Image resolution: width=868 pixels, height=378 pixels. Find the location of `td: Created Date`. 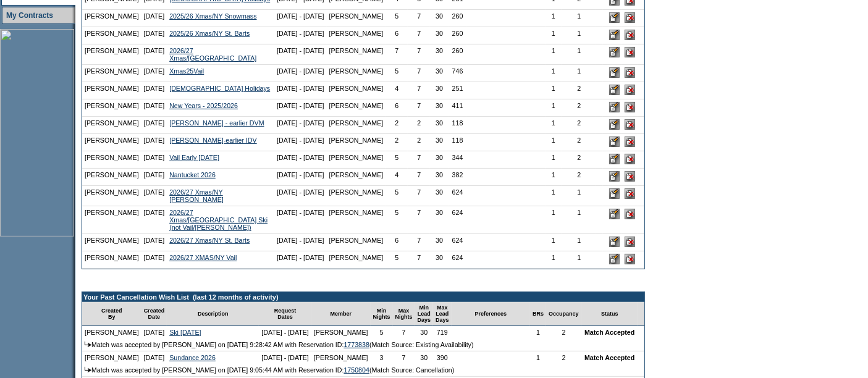

td: Created Date is located at coordinates (154, 314).